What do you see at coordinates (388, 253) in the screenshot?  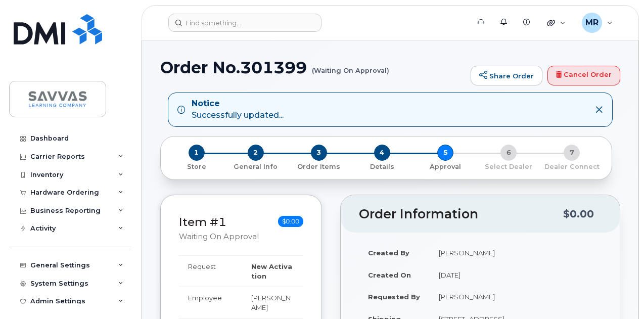 I see `strong: Created By` at bounding box center [388, 253].